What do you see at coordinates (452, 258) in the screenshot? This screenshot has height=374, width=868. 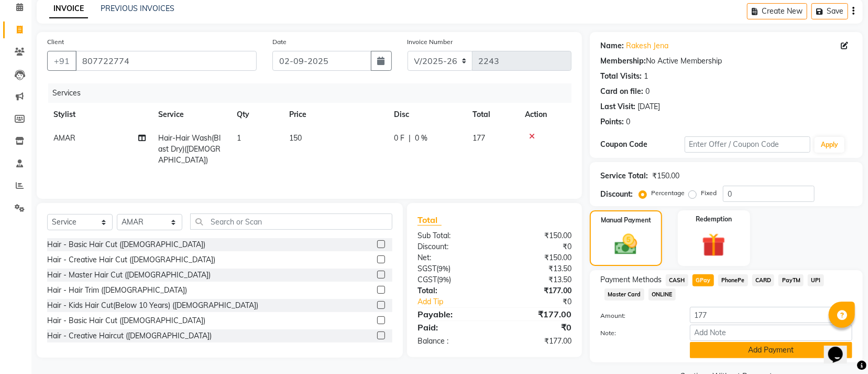 I see `div: Net:` at bounding box center [452, 258].